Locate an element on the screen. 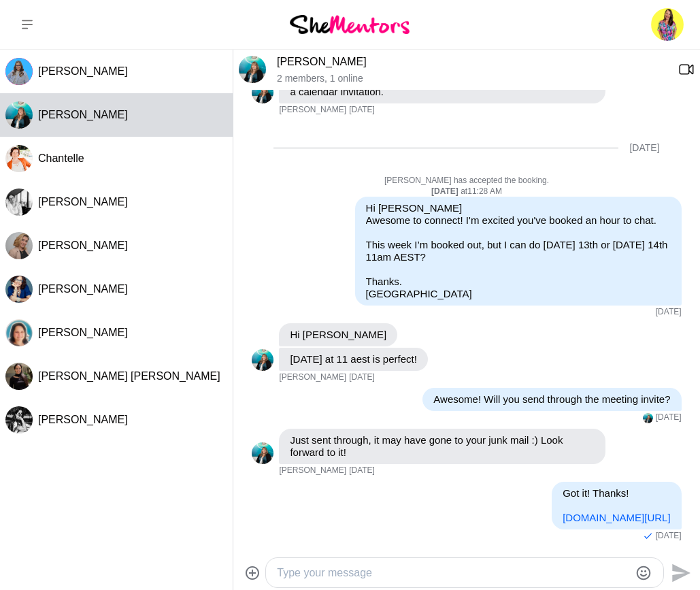 This screenshot has height=590, width=700. div: Sarah Cassells is located at coordinates (19, 202).